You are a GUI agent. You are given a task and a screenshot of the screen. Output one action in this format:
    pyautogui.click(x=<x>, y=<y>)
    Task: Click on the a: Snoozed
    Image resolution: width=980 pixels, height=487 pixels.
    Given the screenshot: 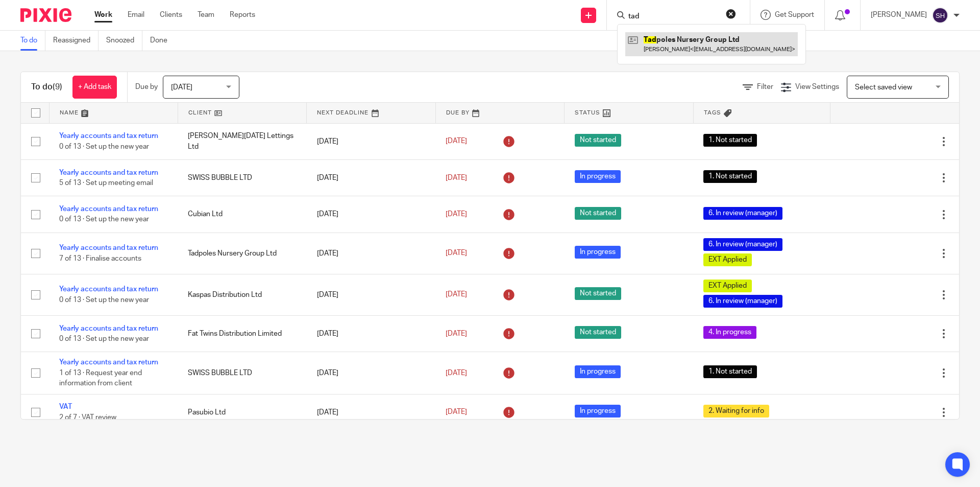 What is the action you would take?
    pyautogui.click(x=124, y=40)
    